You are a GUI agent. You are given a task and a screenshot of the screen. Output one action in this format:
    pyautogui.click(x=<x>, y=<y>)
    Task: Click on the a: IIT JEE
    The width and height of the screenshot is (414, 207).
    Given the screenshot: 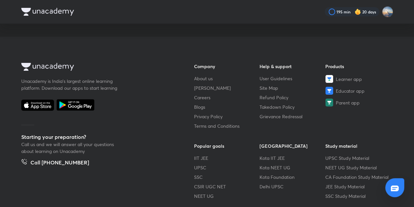 What is the action you would take?
    pyautogui.click(x=227, y=158)
    